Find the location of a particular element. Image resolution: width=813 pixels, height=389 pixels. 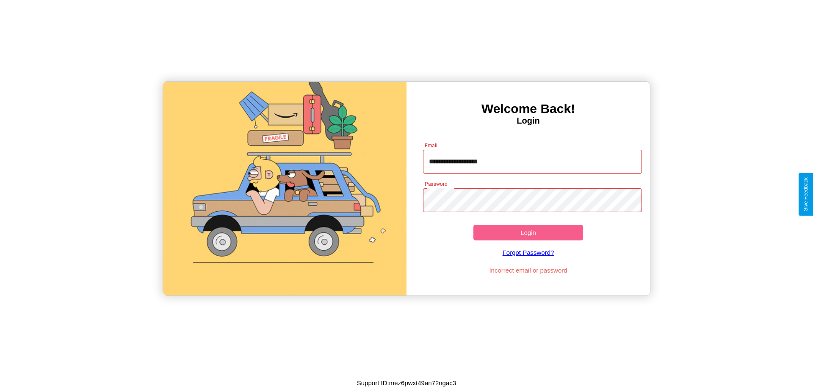

a: Forgot Password? is located at coordinates (528, 252).